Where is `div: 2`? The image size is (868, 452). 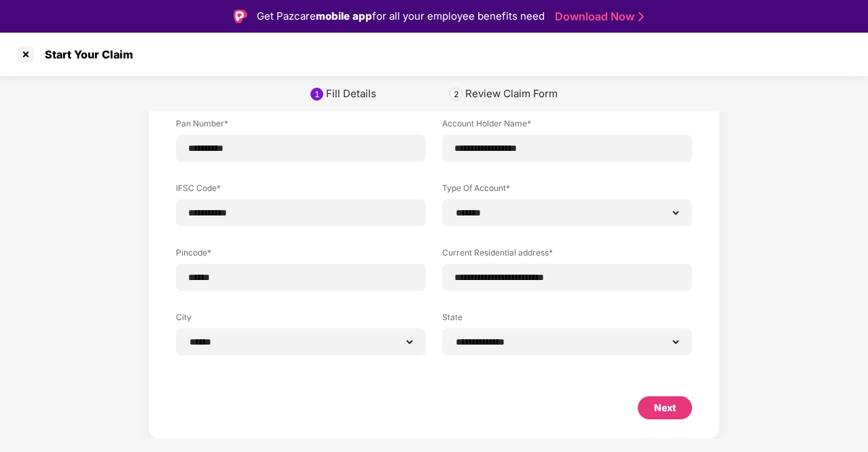 div: 2 is located at coordinates (456, 94).